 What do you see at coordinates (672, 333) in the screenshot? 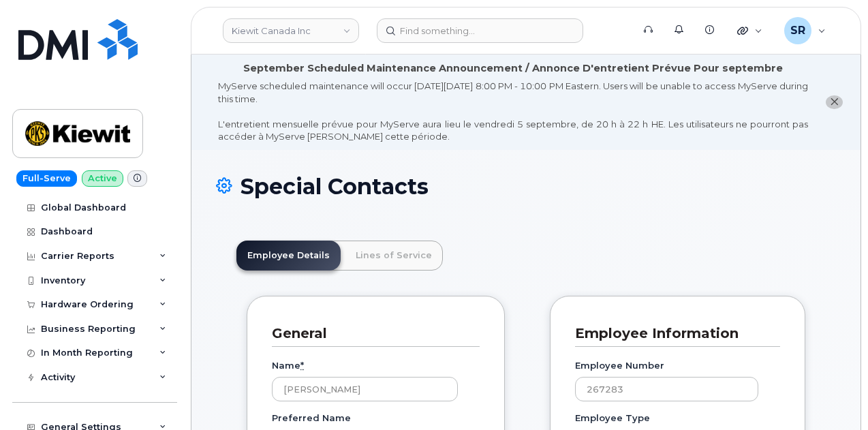
I see `h3: Employee Information` at bounding box center [672, 333].